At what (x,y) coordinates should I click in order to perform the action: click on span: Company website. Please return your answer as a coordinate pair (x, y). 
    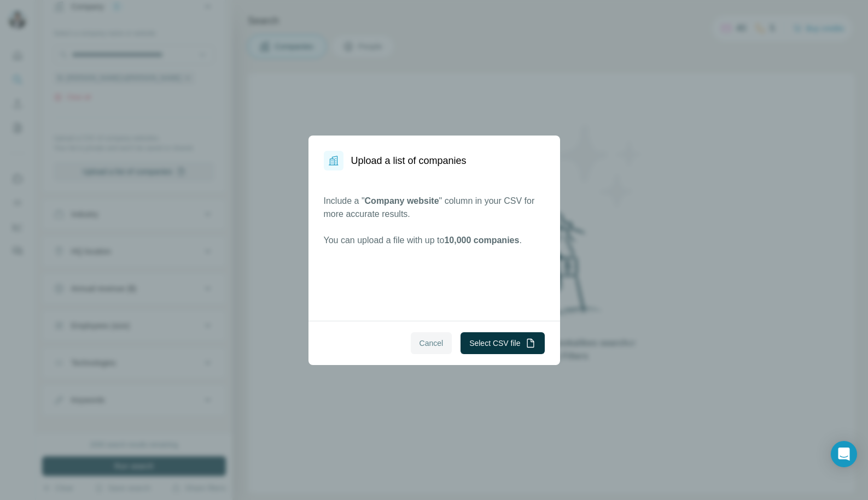
    Looking at the image, I should click on (402, 200).